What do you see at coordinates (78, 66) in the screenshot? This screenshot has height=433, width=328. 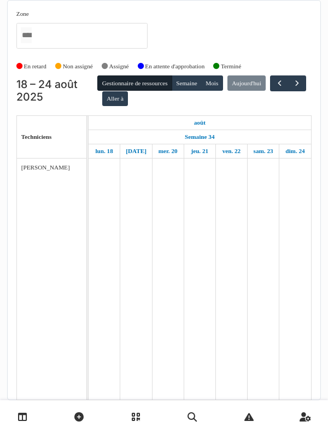 I see `label: Non assigné` at bounding box center [78, 66].